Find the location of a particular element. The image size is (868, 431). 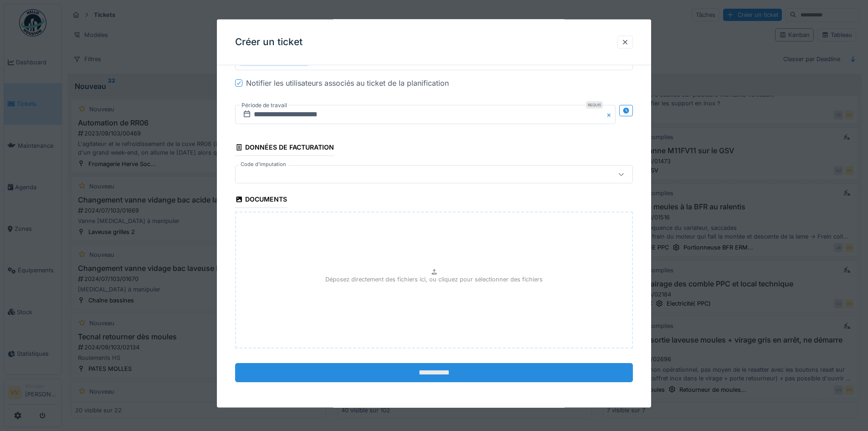

p: Déposez directement des fichiers ici, ou cliquez pour sélectionner des fichiers is located at coordinates (434, 279).